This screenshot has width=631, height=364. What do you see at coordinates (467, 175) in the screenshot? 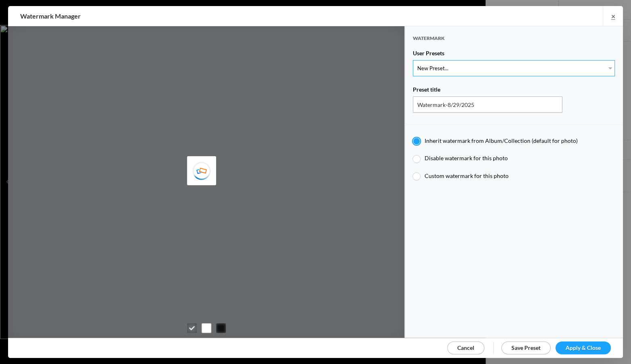
I see `span: Custom watermark for this photo` at bounding box center [467, 175].